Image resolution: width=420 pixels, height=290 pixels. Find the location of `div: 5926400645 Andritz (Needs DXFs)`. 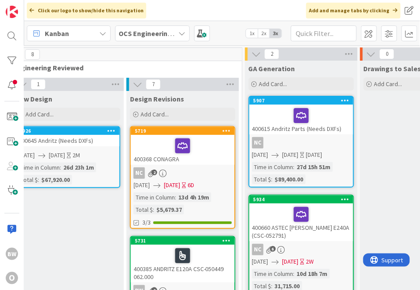

div: 5926400645 Andritz (Needs DXFs) is located at coordinates (68, 137).